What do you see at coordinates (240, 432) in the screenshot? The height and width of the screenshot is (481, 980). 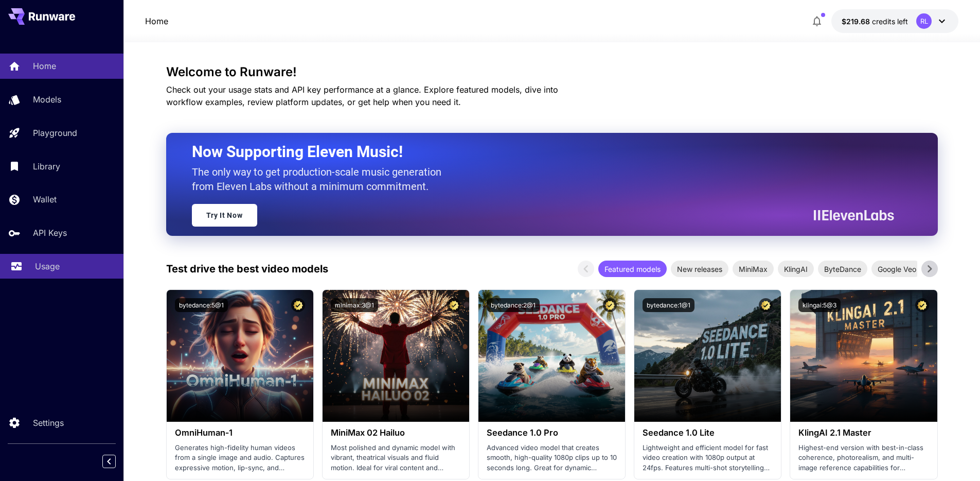 I see `h3: OmniHuman‑1` at bounding box center [240, 432].